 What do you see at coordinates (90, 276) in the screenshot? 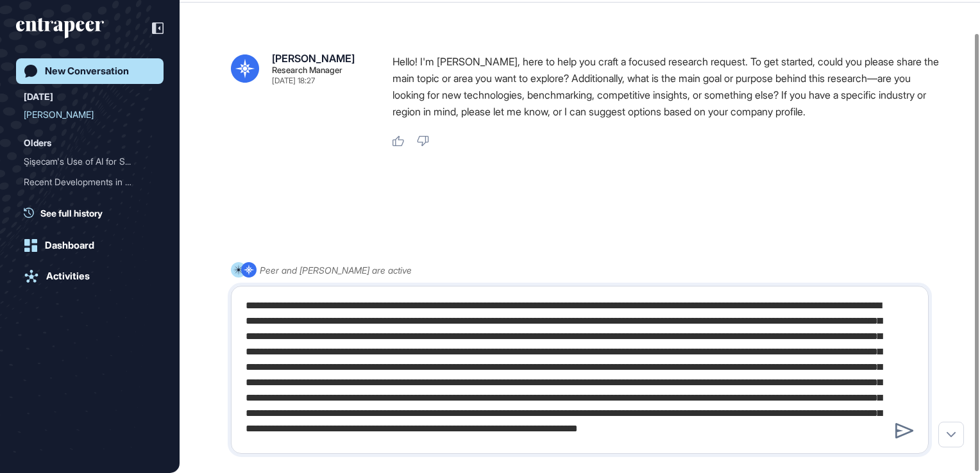
I see `a: Activities` at bounding box center [90, 276].